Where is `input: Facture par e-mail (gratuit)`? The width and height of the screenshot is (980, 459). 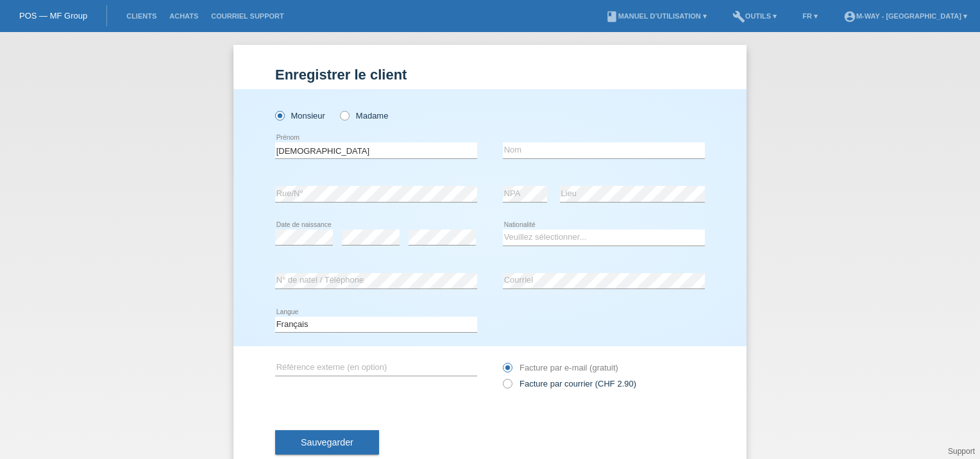 input: Facture par e-mail (gratuit) is located at coordinates (507, 371).